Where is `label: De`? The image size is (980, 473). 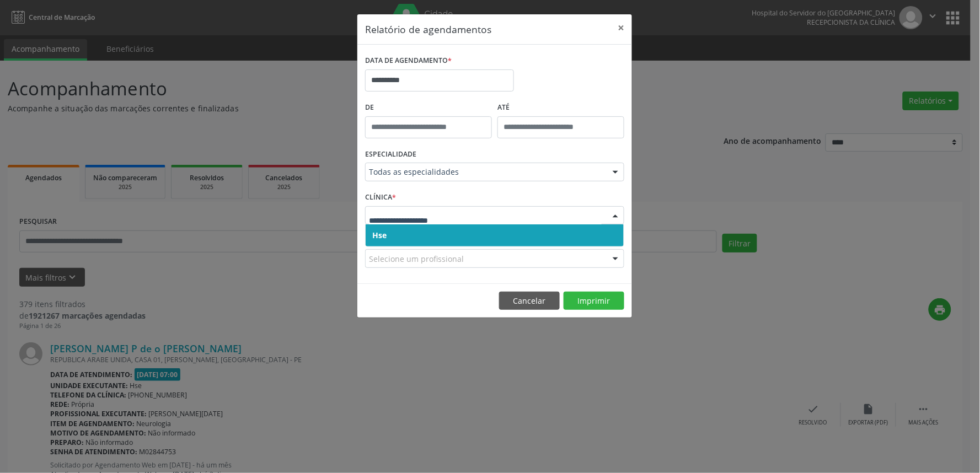
label: De is located at coordinates (429, 108).